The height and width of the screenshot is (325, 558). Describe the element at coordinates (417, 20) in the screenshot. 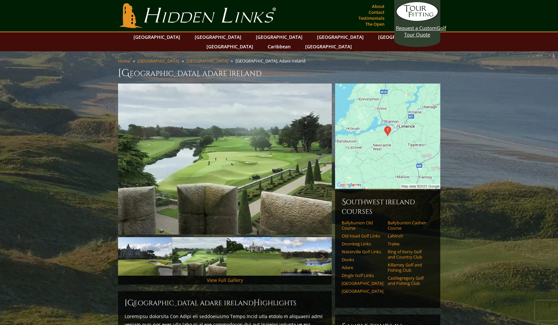

I see `a: Request a CustomGolf Tour Quote` at that location.